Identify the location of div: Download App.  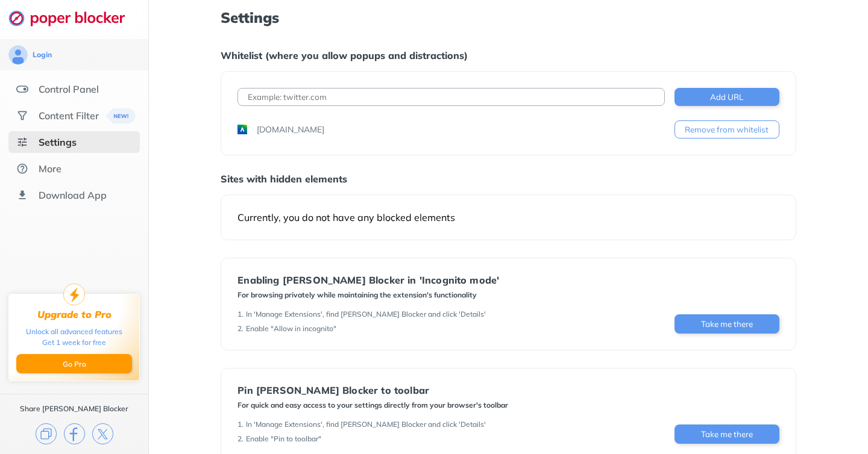
(72, 195).